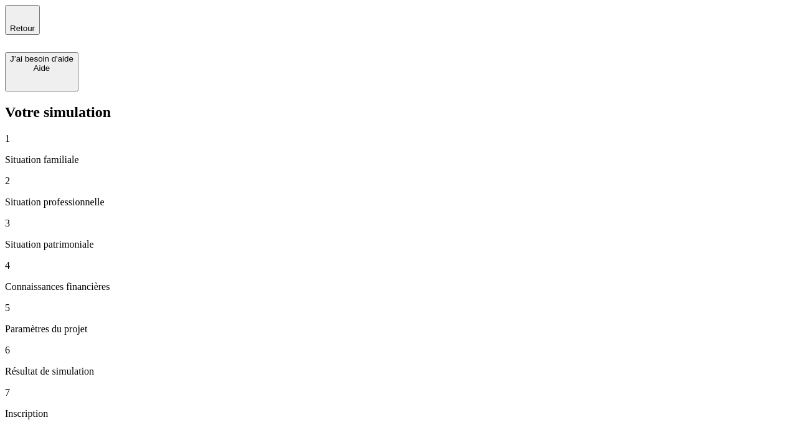  What do you see at coordinates (42, 68) in the screenshot?
I see `div: Aide` at bounding box center [42, 68].